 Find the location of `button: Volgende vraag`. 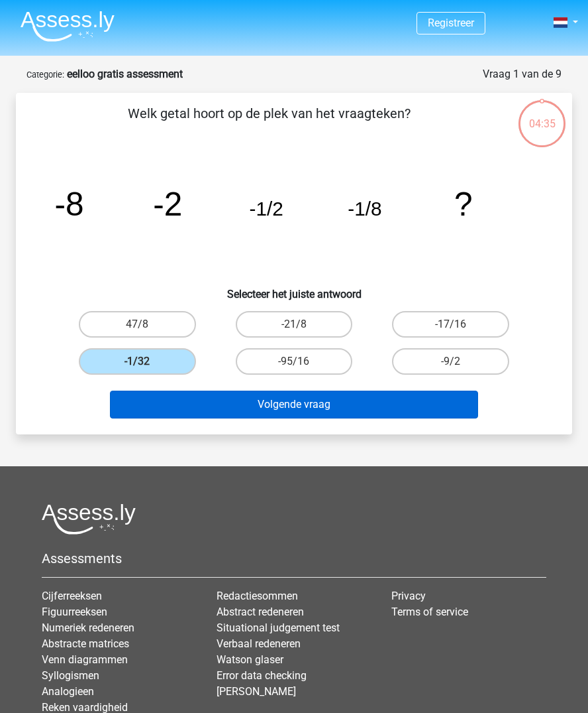

button: Volgende vraag is located at coordinates (294, 404).